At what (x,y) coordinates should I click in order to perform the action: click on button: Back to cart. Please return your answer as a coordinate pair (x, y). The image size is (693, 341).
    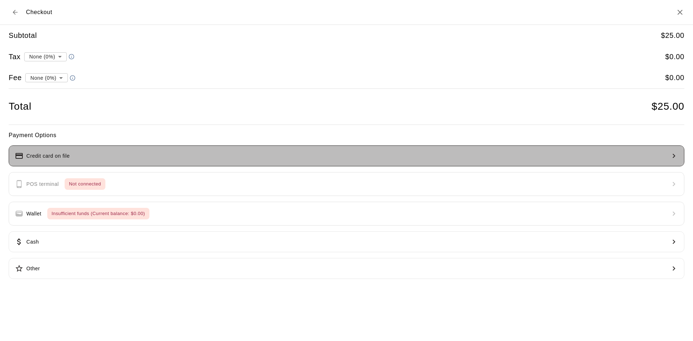
    Looking at the image, I should click on (15, 12).